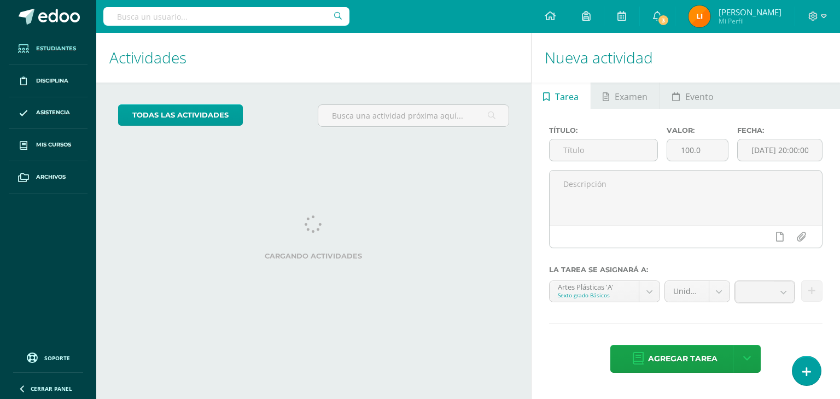 The image size is (840, 399). What do you see at coordinates (780, 130) in the screenshot?
I see `label: Fecha:` at bounding box center [780, 130].